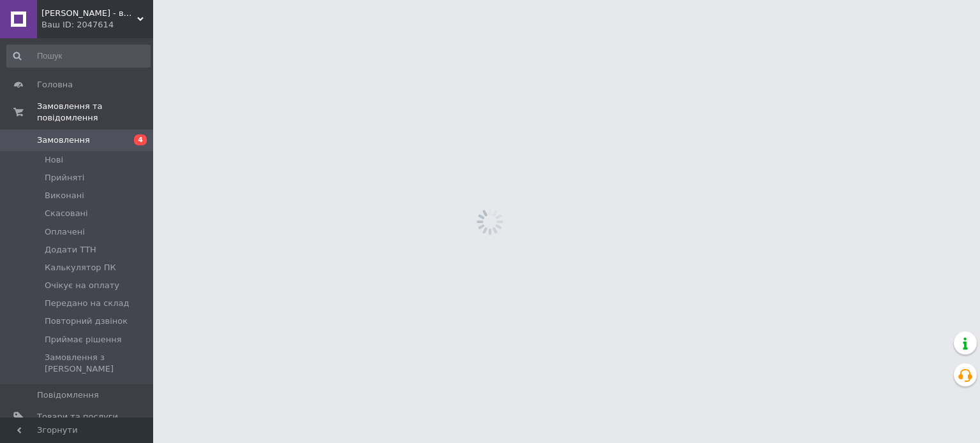 This screenshot has height=443, width=980. What do you see at coordinates (95, 113) in the screenshot?
I see `span: Замовлення та повідомлення` at bounding box center [95, 113].